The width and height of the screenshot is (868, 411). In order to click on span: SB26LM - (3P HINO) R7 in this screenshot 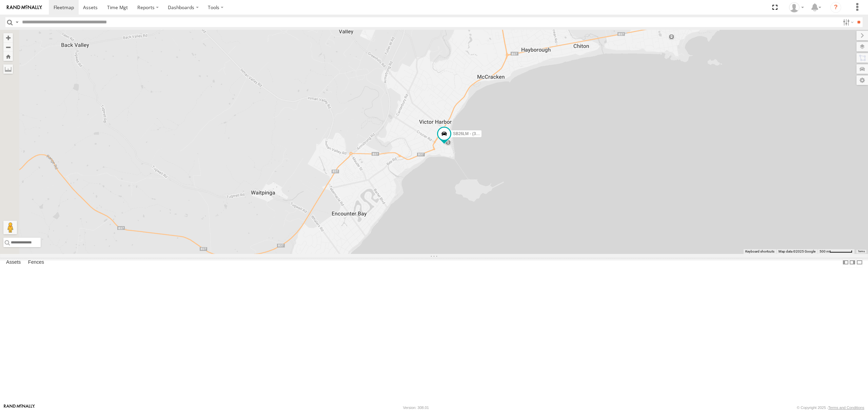, I will do `click(475, 134)`.